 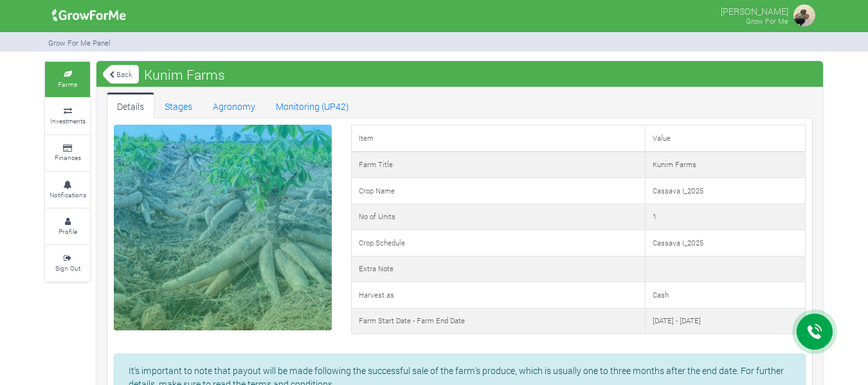 What do you see at coordinates (67, 79) in the screenshot?
I see `a: Farms` at bounding box center [67, 79].